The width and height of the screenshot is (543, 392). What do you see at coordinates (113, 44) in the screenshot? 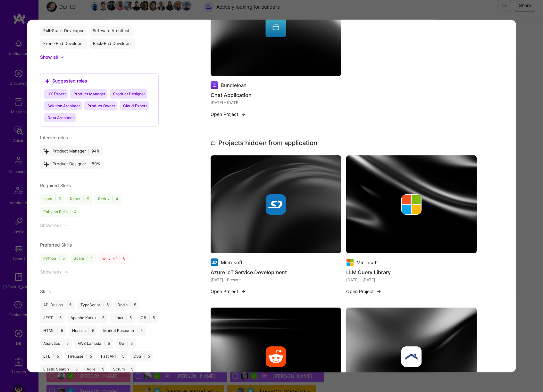
I see `div: Back-End Developer` at bounding box center [113, 44].